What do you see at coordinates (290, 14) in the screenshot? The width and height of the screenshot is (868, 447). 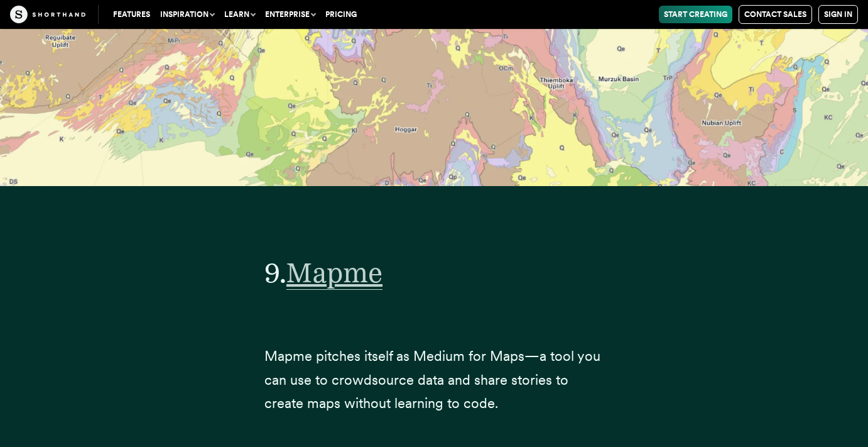 I see `button: Enterprise` at bounding box center [290, 14].